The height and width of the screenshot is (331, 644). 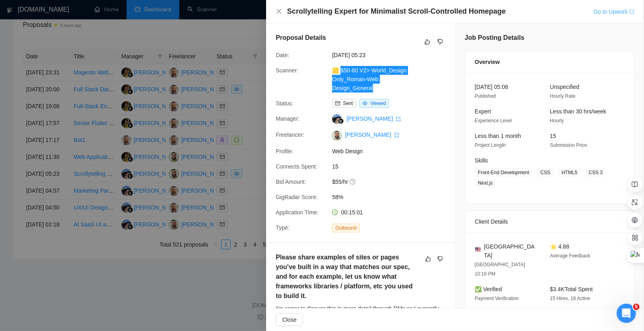 I want to click on span: Expert, so click(x=482, y=111).